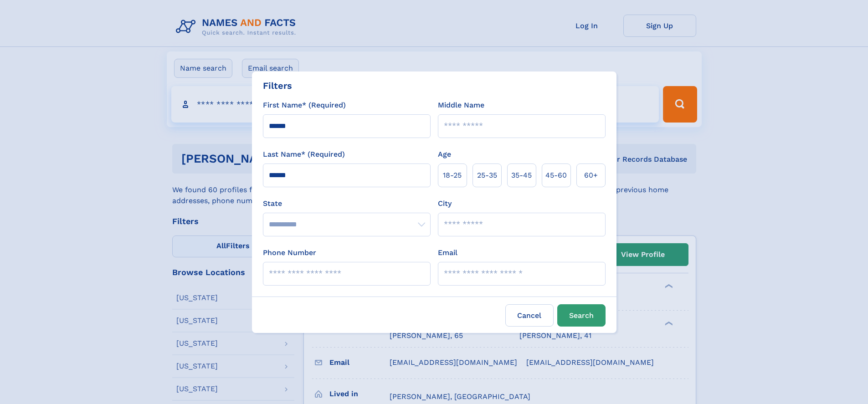 This screenshot has height=404, width=868. What do you see at coordinates (461, 105) in the screenshot?
I see `label: Middle Name` at bounding box center [461, 105].